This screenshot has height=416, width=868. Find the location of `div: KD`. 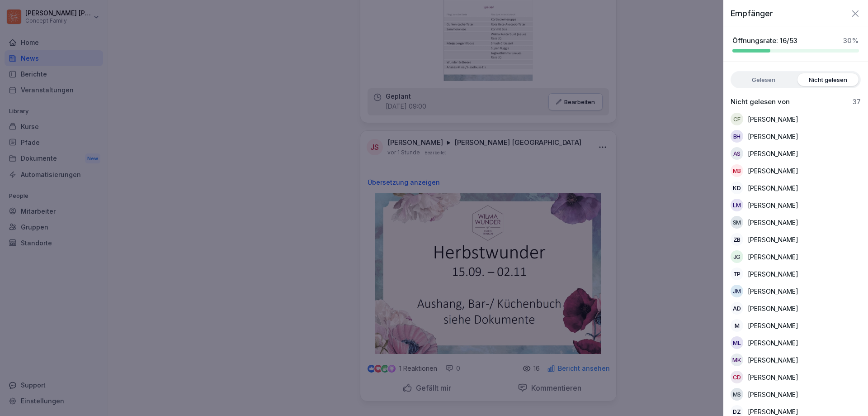

div: KD is located at coordinates (737, 188).